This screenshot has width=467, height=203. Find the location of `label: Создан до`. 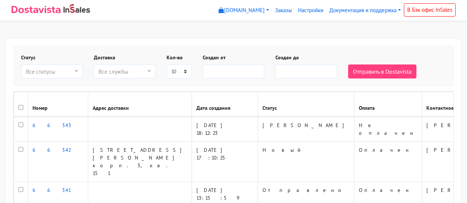

label: Создан до is located at coordinates (287, 58).